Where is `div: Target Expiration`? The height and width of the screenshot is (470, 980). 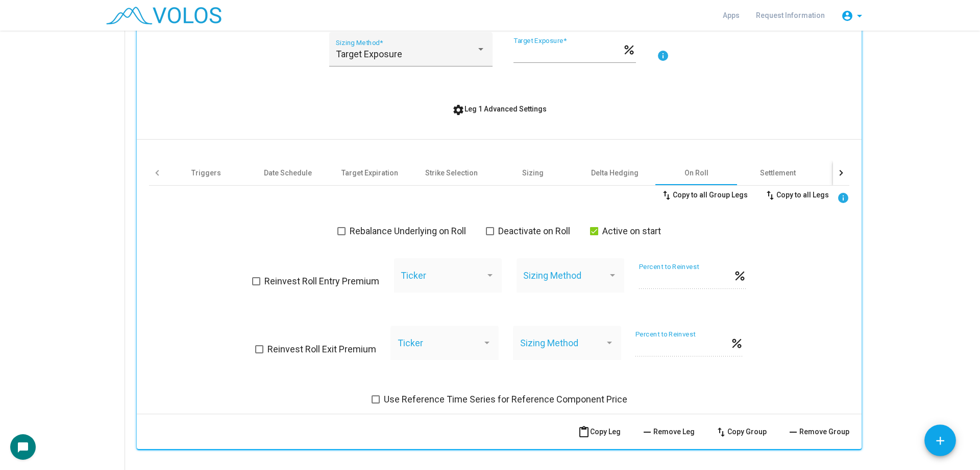 div: Target Expiration is located at coordinates (370, 173).